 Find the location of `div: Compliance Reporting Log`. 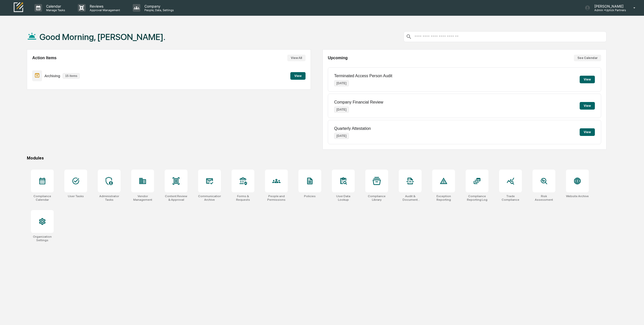

div: Compliance Reporting Log is located at coordinates (477, 198).